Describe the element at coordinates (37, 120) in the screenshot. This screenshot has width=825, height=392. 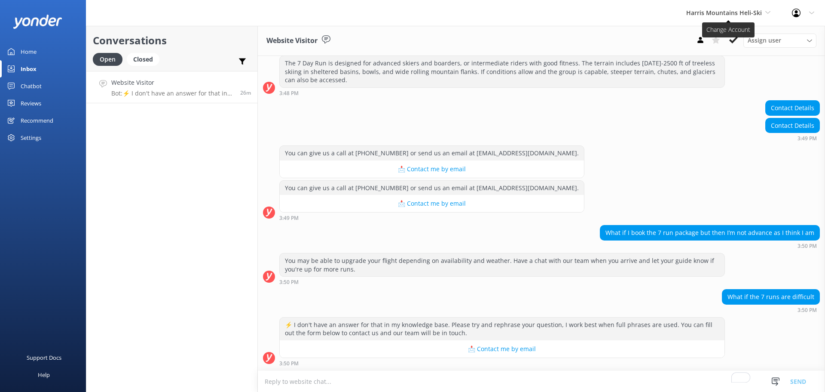
I see `div: Recommend` at that location.